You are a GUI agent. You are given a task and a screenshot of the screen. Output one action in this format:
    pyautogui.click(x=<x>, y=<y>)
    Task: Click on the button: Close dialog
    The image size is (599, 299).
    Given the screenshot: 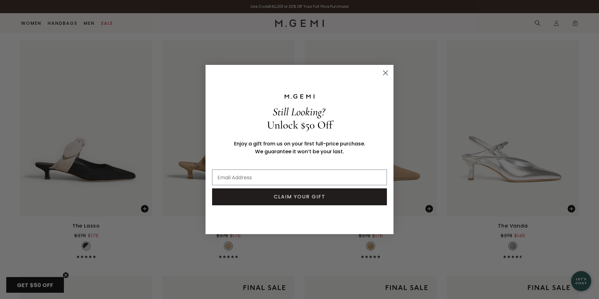 What is the action you would take?
    pyautogui.click(x=385, y=73)
    